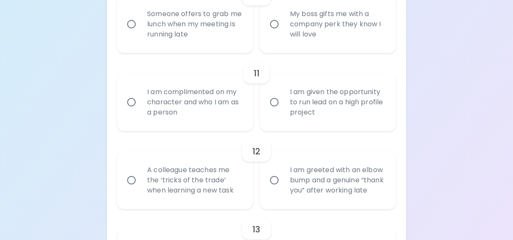  I want to click on div: A colleague teaches me the ‘tricks of the trade’ when learning a new task, so click(194, 180).